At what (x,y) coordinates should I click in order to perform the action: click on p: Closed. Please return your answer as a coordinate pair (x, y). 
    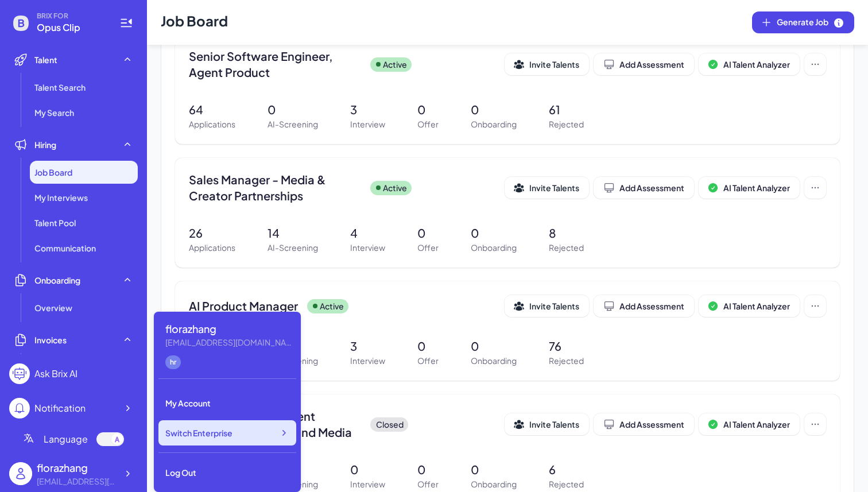
    Looking at the image, I should click on (390, 424).